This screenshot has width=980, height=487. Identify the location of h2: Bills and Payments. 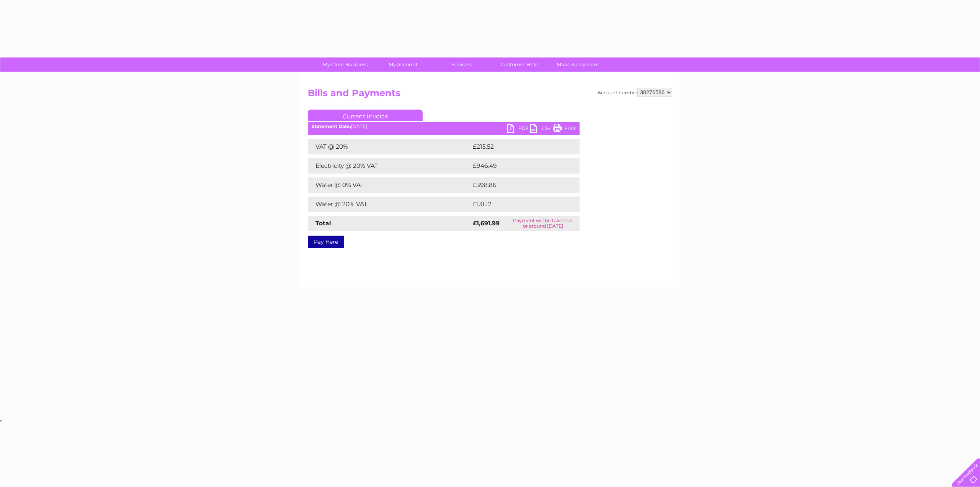
(490, 95).